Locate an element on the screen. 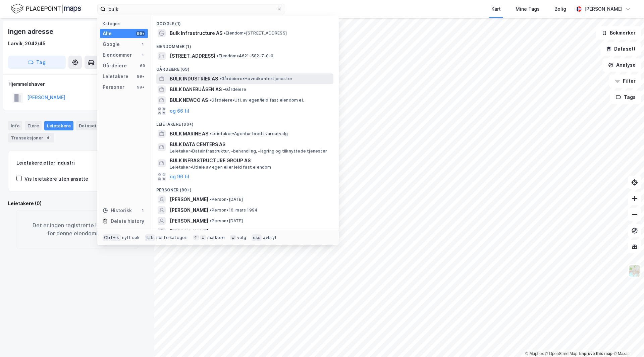 This screenshot has height=357, width=644. img: logo.f888ab2527a4732fd821a326f86c7f29.svg is located at coordinates (46, 8).